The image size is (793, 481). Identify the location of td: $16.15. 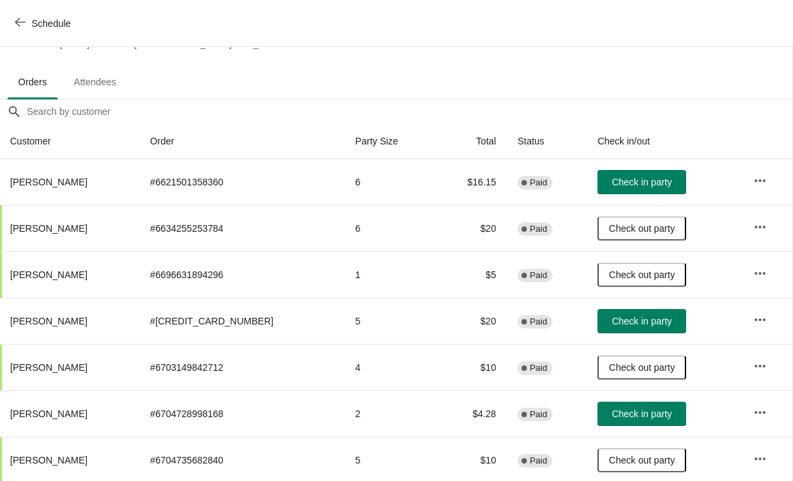
(471, 182).